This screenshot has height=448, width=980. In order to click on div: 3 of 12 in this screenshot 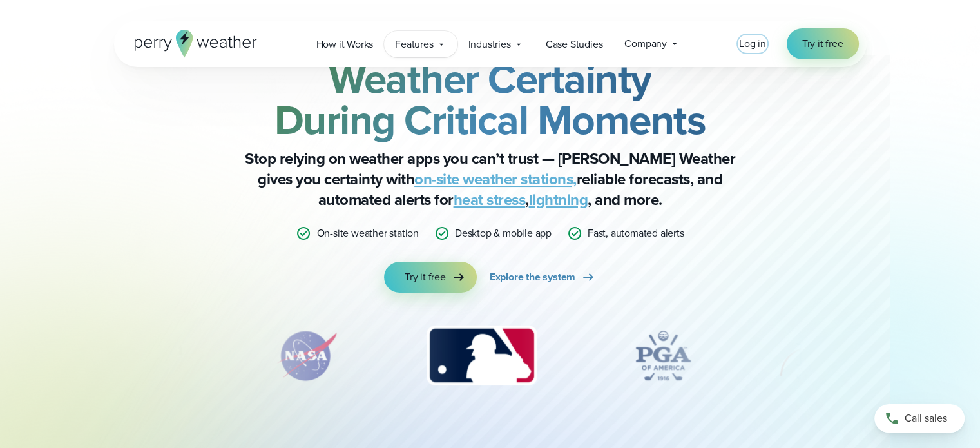, I will do `click(481, 355)`.